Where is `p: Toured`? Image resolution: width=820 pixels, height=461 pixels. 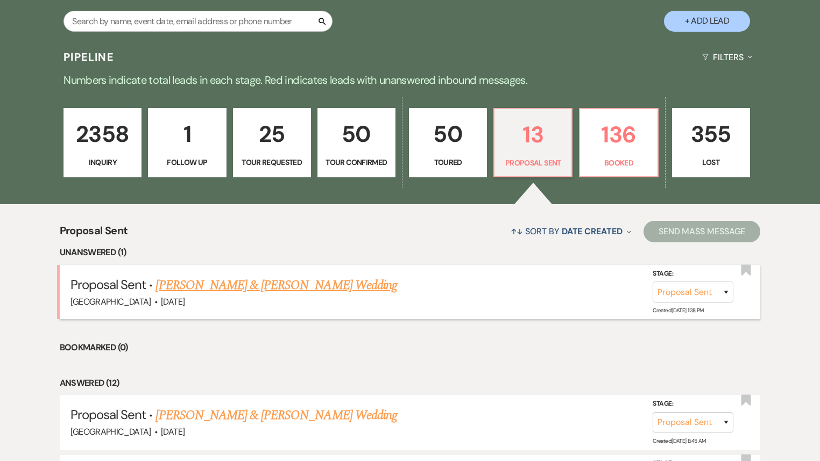 p: Toured is located at coordinates (447, 162).